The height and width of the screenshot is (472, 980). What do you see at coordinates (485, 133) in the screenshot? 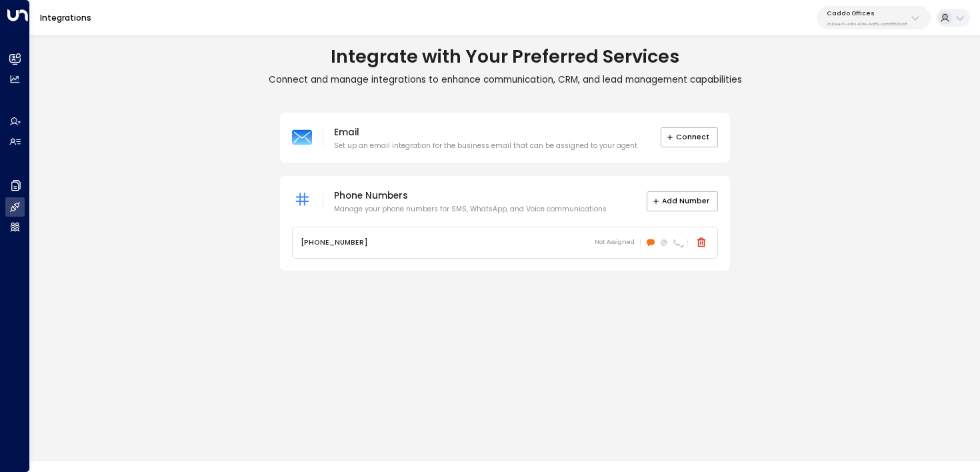
I see `p: Email` at bounding box center [485, 133].